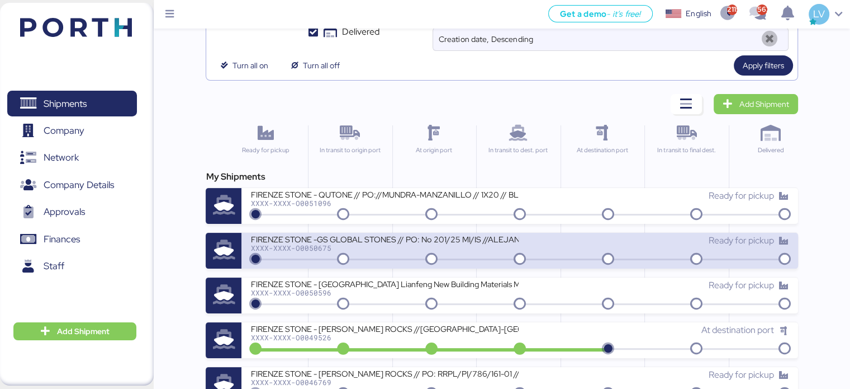  What do you see at coordinates (170, 15) in the screenshot?
I see `button: Menu` at bounding box center [170, 15].